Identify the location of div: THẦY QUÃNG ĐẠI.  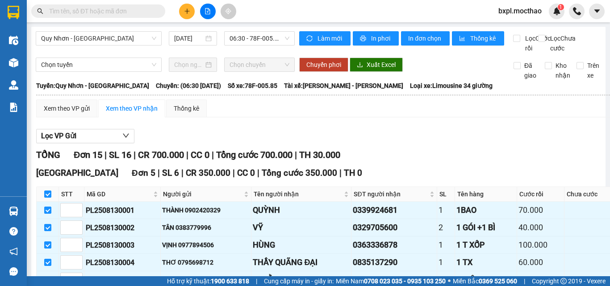
(301, 262).